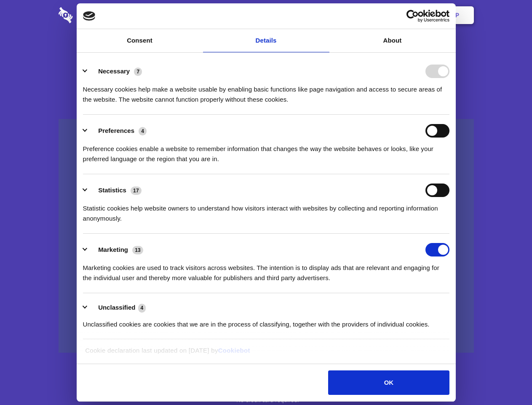 Image resolution: width=532 pixels, height=405 pixels. I want to click on label: Statistics, so click(112, 190).